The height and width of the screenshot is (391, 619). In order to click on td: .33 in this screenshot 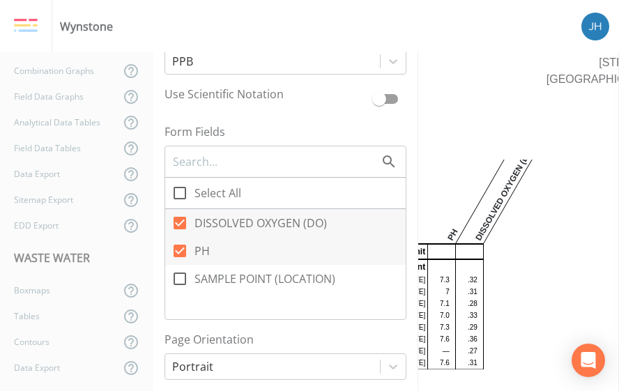, I will do `click(467, 315)`.